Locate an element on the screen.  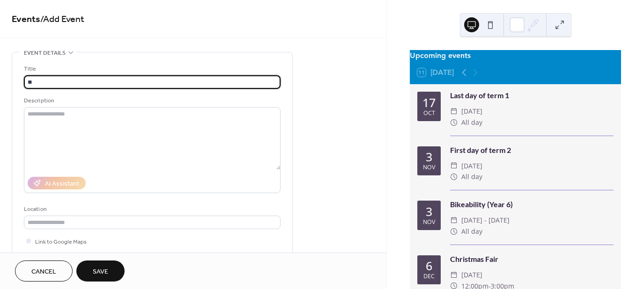
div: Upcoming events is located at coordinates (515, 56).